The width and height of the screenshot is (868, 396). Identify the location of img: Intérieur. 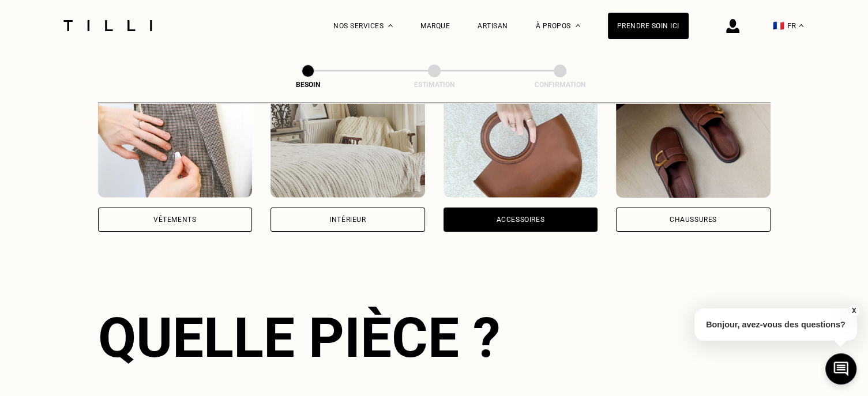
(348, 146).